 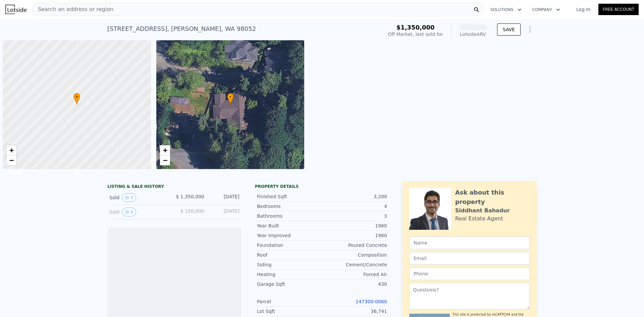 What do you see at coordinates (482, 211) in the screenshot?
I see `div: Siddhant Bahadur` at bounding box center [482, 211].